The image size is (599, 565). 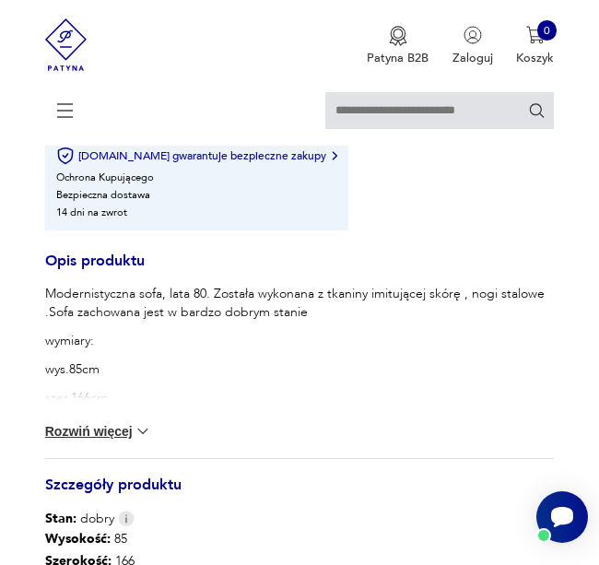 I want to click on img: Info icon, so click(x=126, y=518).